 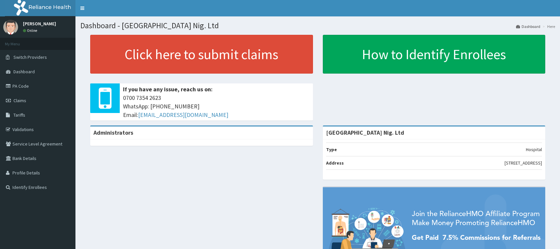 What do you see at coordinates (534, 149) in the screenshot?
I see `p: Hospital` at bounding box center [534, 149].